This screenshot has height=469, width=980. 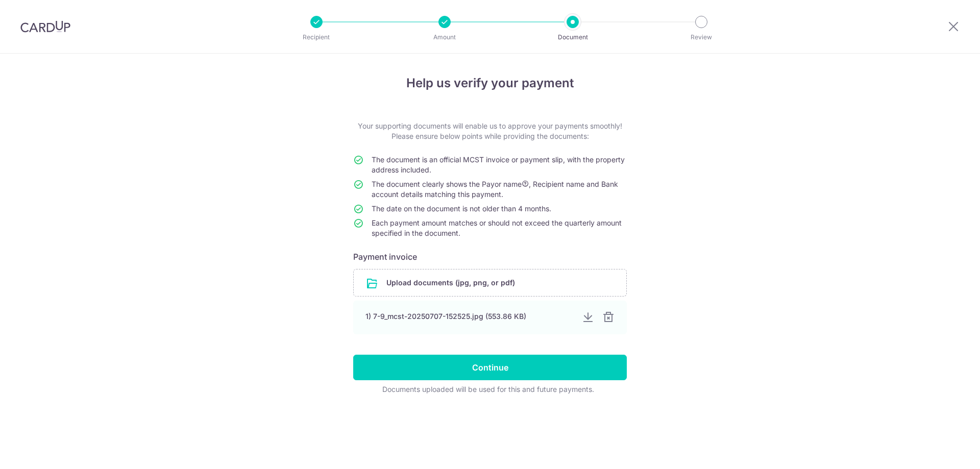 What do you see at coordinates (488, 390) in the screenshot?
I see `div: Documents uploaded will be used for this and future payments.` at bounding box center [488, 390].